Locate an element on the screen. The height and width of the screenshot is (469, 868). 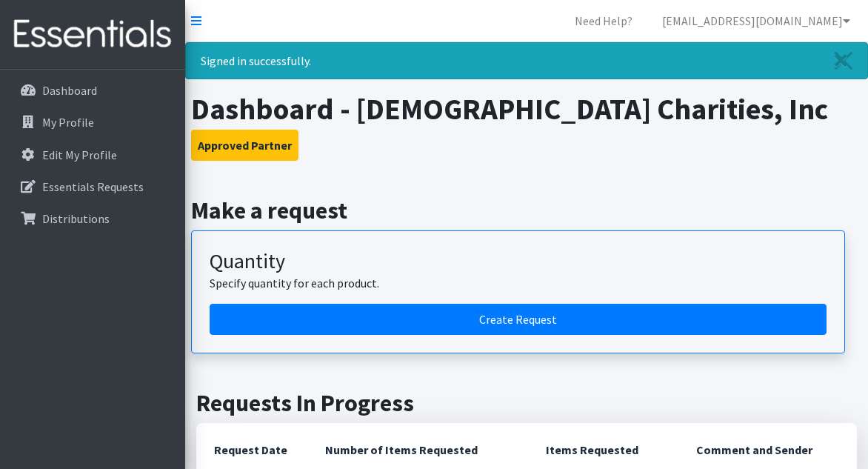
p: Specify quantity for each product. is located at coordinates (518, 283).